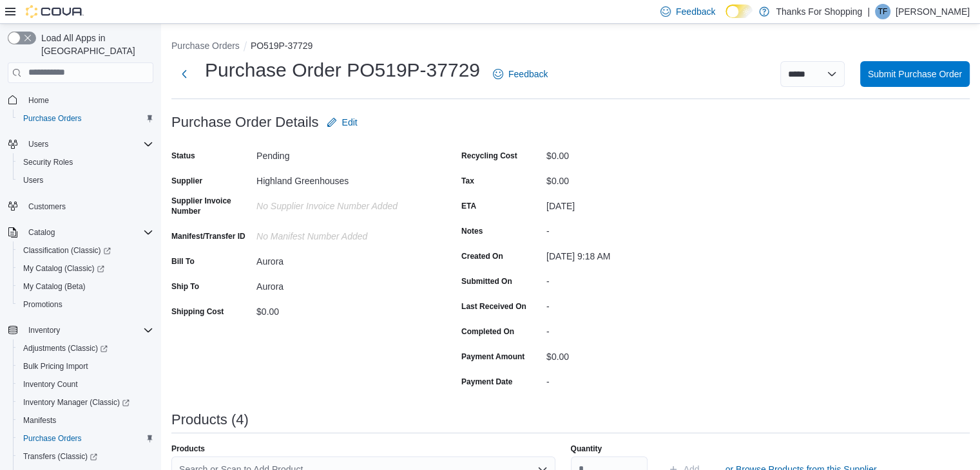  I want to click on a: Feedback, so click(520, 74).